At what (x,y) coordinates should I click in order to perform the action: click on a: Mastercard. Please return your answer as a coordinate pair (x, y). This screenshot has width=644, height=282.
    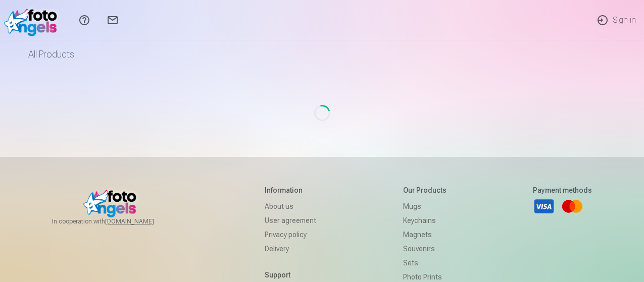
    Looking at the image, I should click on (573, 206).